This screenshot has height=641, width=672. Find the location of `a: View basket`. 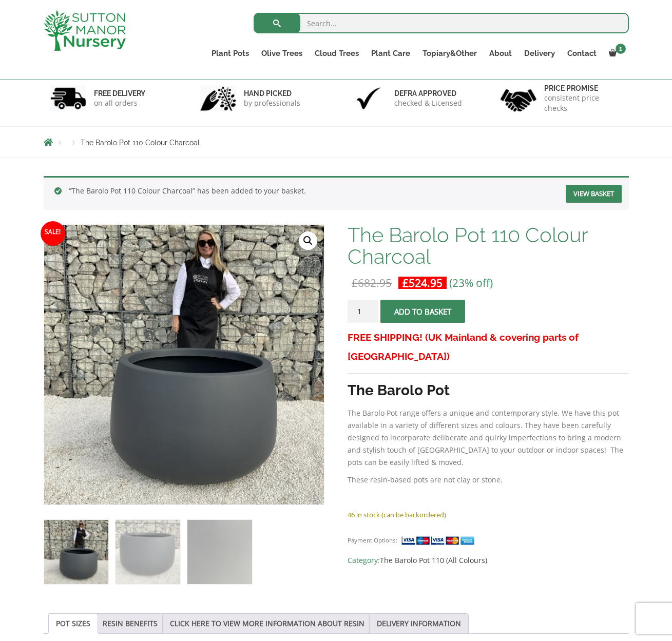

a: View basket is located at coordinates (593, 193).